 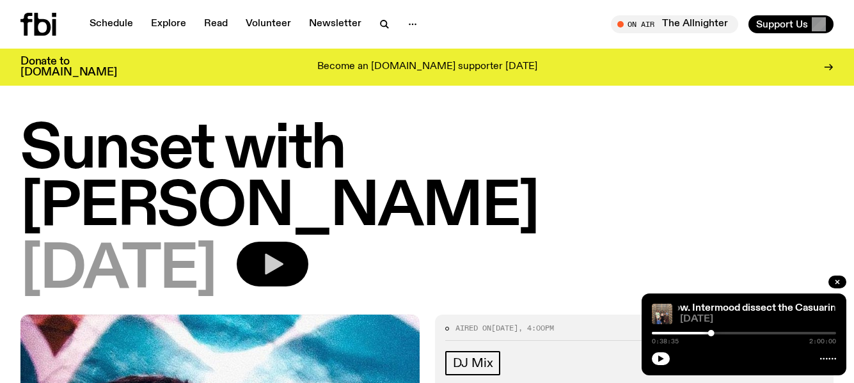 I want to click on a: Volunteer, so click(x=268, y=24).